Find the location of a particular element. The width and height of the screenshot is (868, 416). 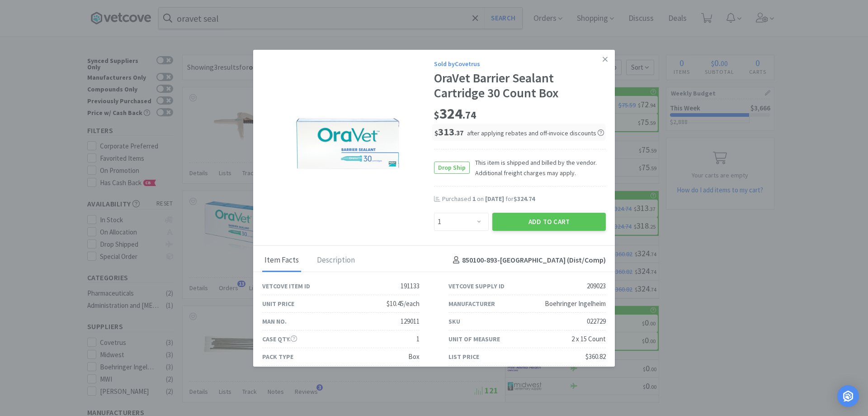

div: 191133 is located at coordinates (410, 286).